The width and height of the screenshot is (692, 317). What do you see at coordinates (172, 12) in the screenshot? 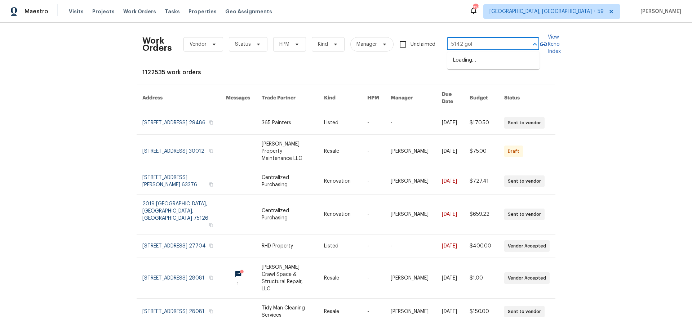
I see `span: Tasks` at bounding box center [172, 12].